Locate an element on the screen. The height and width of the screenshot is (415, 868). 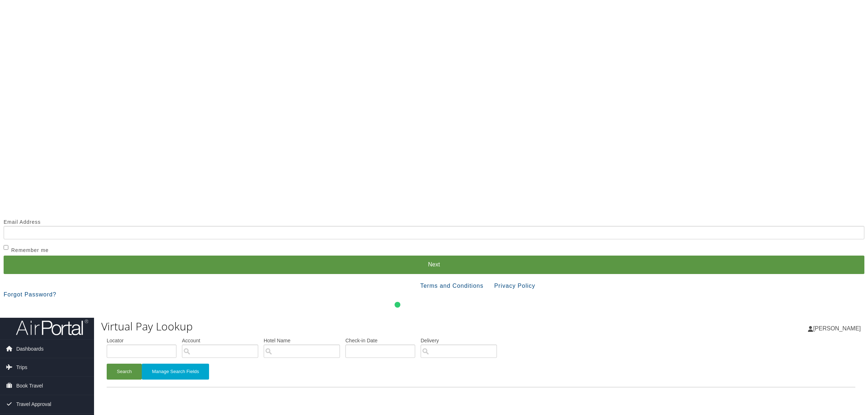
input: Next is located at coordinates (434, 264).